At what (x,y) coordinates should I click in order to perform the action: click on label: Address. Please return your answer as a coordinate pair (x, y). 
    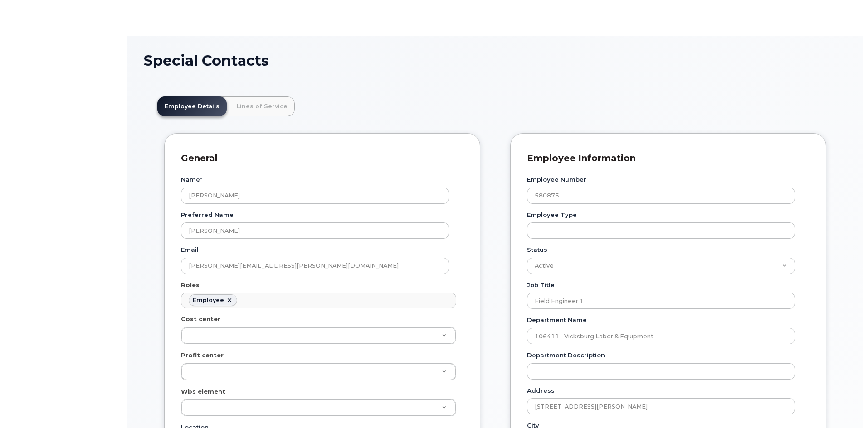
    Looking at the image, I should click on (540, 390).